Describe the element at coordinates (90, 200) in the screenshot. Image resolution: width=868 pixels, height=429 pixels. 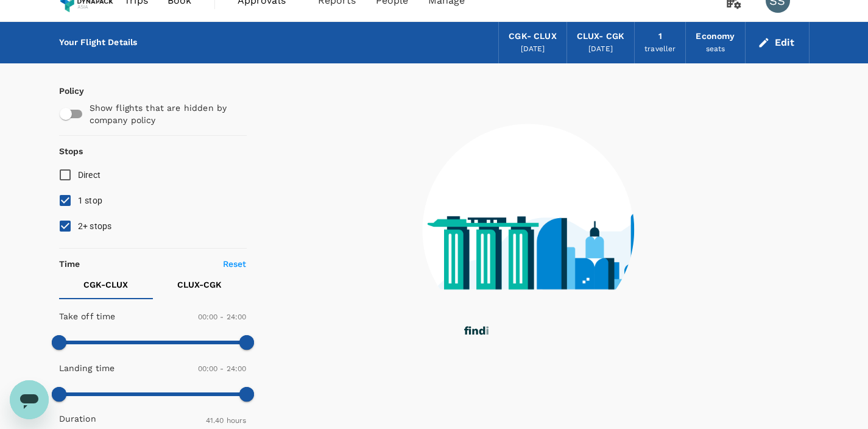
I see `span: 1 stop` at that location.